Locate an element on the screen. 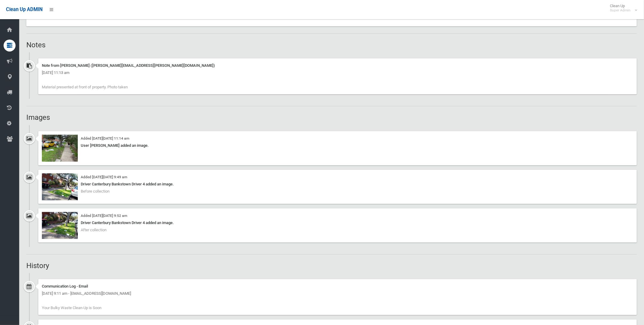 The height and width of the screenshot is (325, 644). span: Your Bulky Waste Clean-Up is Soon is located at coordinates (71, 307).